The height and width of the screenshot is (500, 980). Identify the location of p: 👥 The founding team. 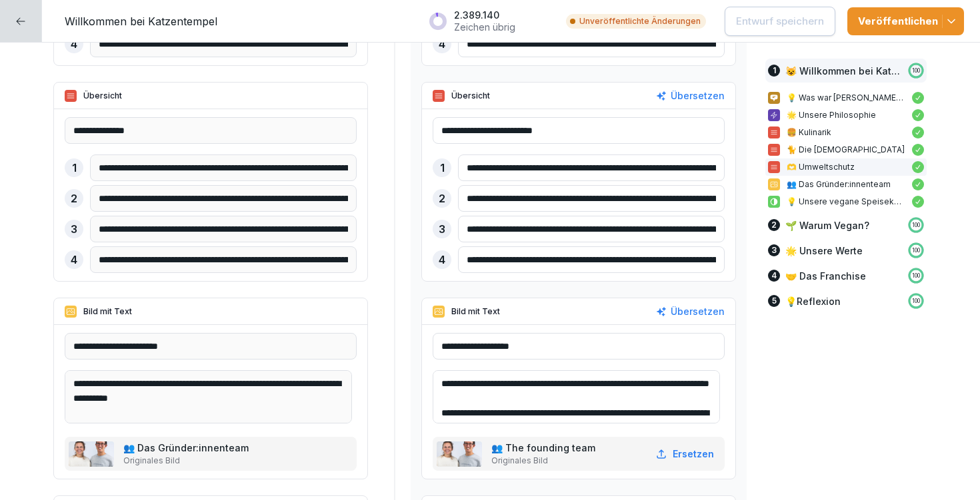
(545, 448).